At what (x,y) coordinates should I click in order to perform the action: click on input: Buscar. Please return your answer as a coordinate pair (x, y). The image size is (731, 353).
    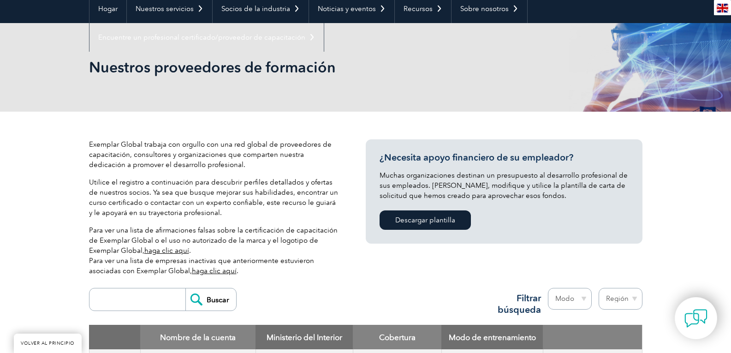
    Looking at the image, I should click on (211, 299).